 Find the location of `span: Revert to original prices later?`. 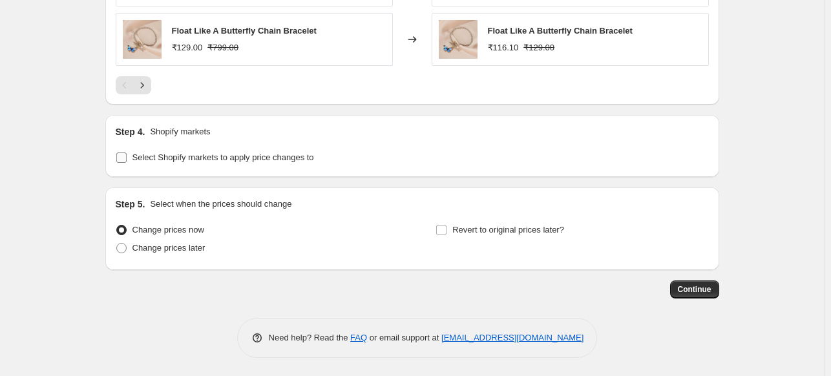

span: Revert to original prices later? is located at coordinates (508, 229).